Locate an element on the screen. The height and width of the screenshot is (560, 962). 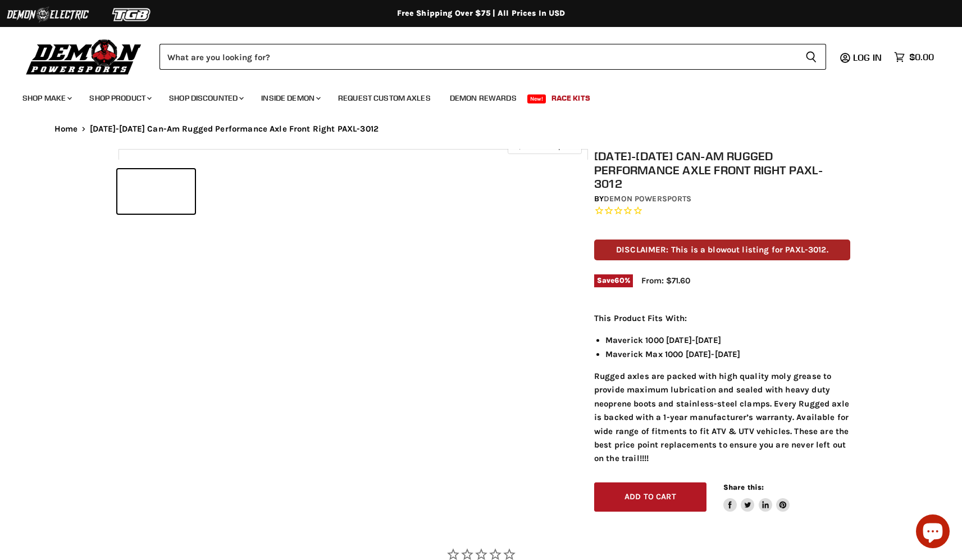
a: Shop Discounted is located at coordinates (206, 98).